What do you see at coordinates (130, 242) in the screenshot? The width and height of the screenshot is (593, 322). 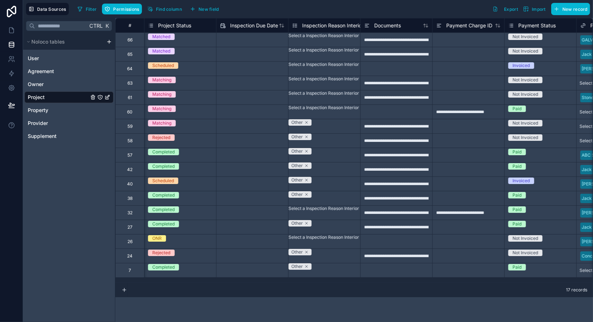 I see `div: 26` at bounding box center [130, 242].